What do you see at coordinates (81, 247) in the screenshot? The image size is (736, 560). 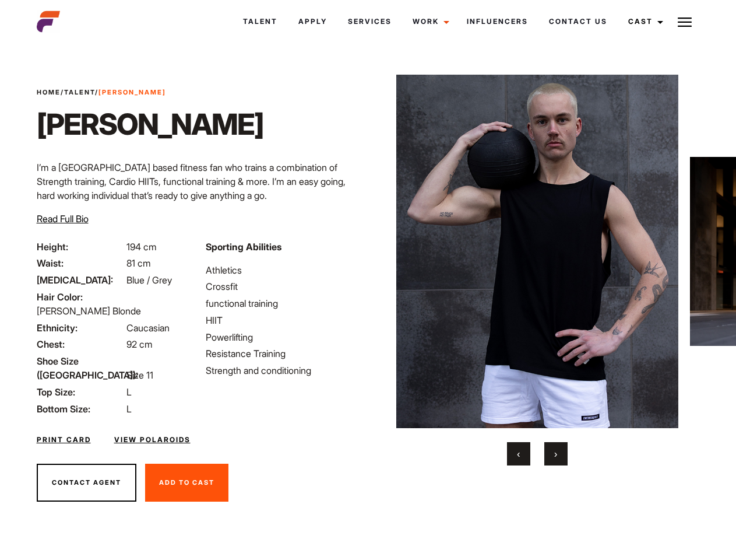 I see `span: Height:` at bounding box center [81, 247].